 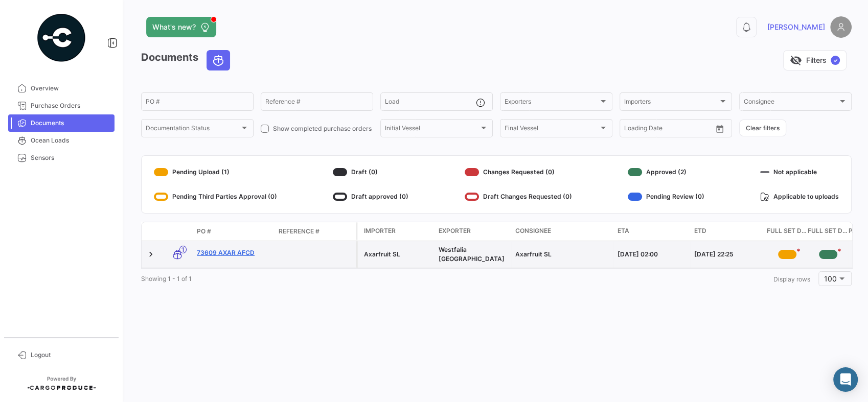 What do you see at coordinates (533, 254) in the screenshot?
I see `span: Axarfruit SL` at bounding box center [533, 254].